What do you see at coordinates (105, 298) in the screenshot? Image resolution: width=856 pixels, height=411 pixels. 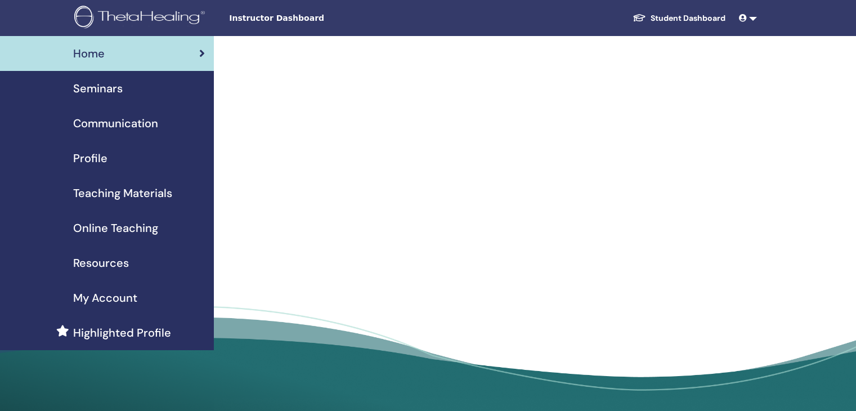 I see `span: My Account` at bounding box center [105, 298].